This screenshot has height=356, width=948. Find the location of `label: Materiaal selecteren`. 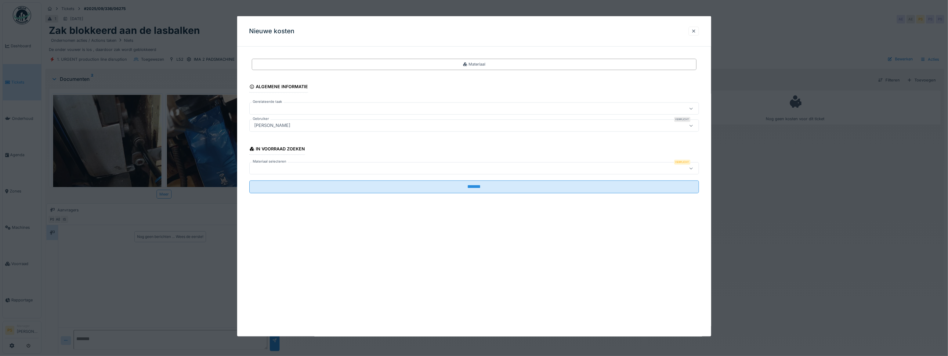

label: Materiaal selecteren is located at coordinates (270, 162).